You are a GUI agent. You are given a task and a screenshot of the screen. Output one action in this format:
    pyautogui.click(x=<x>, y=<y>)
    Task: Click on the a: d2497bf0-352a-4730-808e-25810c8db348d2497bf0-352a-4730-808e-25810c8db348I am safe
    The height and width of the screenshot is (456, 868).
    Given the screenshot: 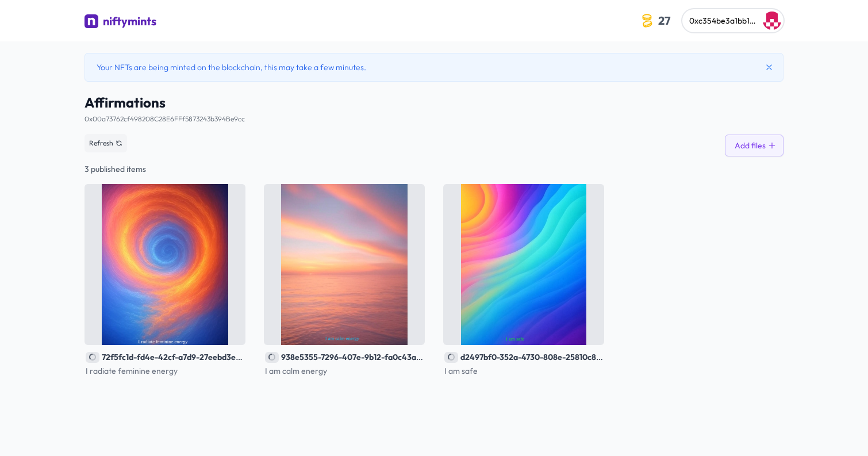 What is the action you would take?
    pyautogui.click(x=524, y=280)
    